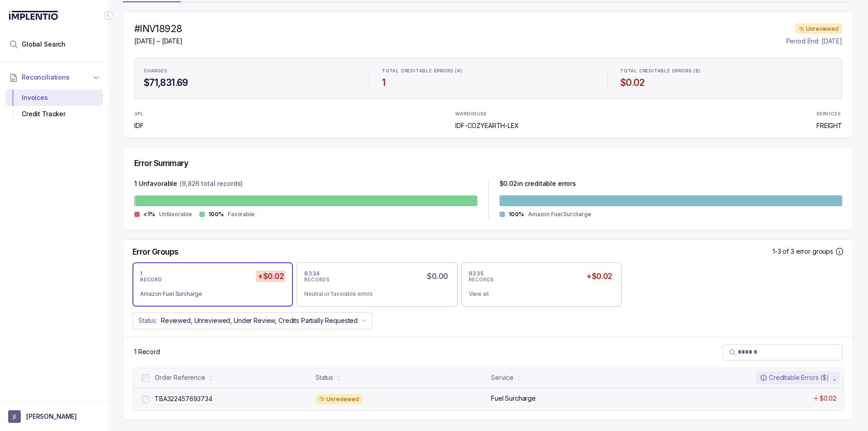 The image size is (868, 431). What do you see at coordinates (155, 252) in the screenshot?
I see `h5: Error Groups` at bounding box center [155, 252].